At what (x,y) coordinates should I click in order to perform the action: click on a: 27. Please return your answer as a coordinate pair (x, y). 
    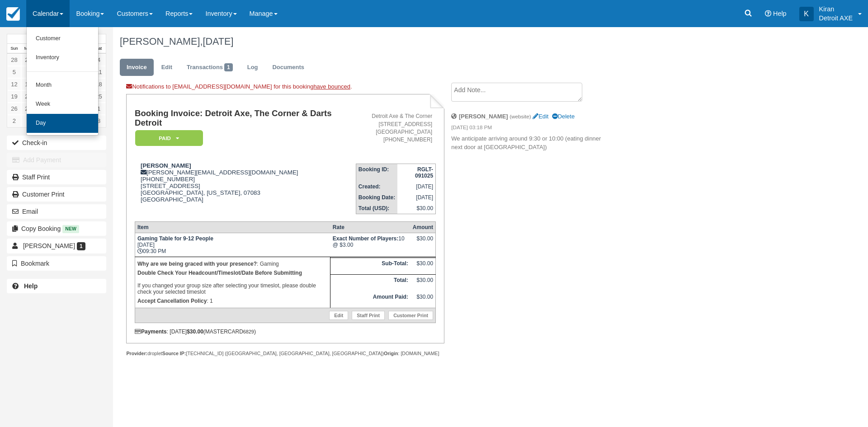
    Looking at the image, I should click on (28, 109).